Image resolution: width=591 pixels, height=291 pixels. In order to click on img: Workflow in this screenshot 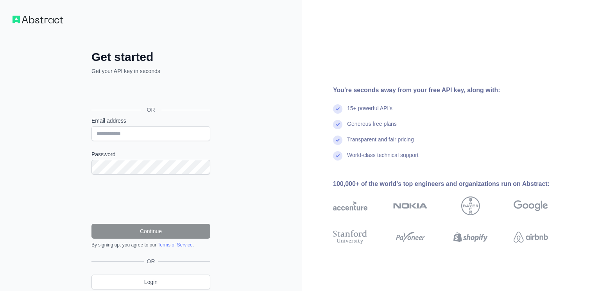, I will do `click(38, 20)`.